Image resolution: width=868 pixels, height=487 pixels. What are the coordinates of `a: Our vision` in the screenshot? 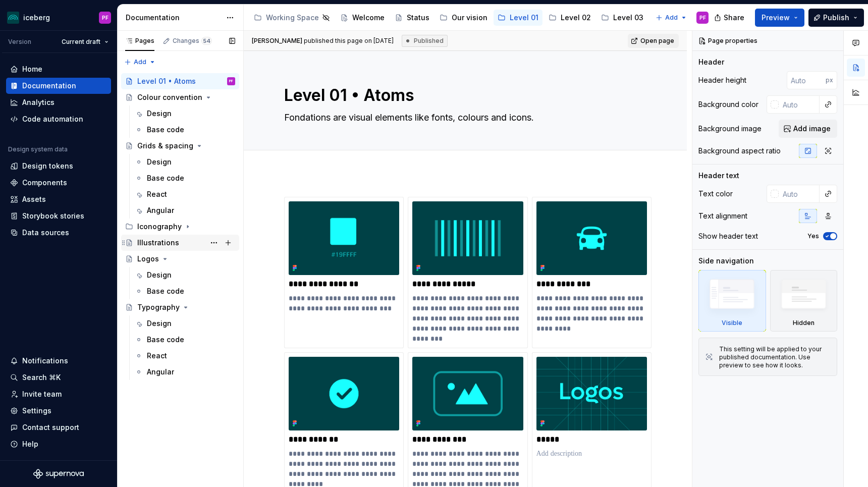 It's located at (464, 18).